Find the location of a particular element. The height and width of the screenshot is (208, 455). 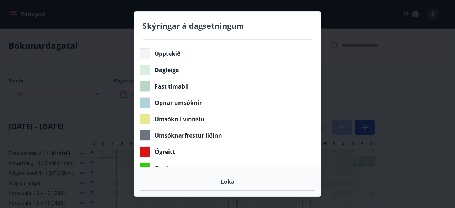

h4: Skýringar á dagsetningum is located at coordinates (227, 26).